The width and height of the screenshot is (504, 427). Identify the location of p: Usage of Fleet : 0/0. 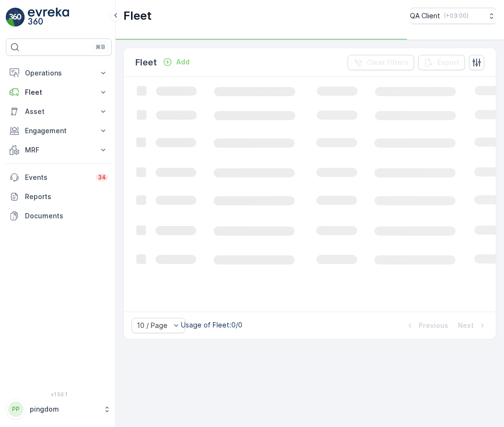
(212, 325).